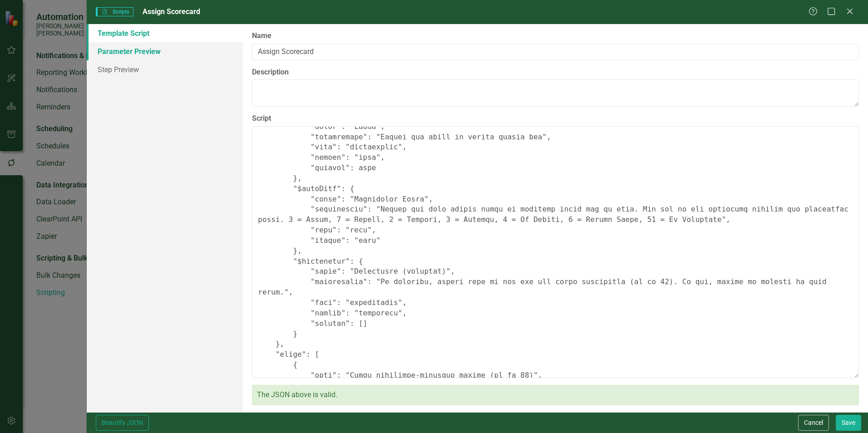  Describe the element at coordinates (814, 423) in the screenshot. I see `button: Cancel` at that location.